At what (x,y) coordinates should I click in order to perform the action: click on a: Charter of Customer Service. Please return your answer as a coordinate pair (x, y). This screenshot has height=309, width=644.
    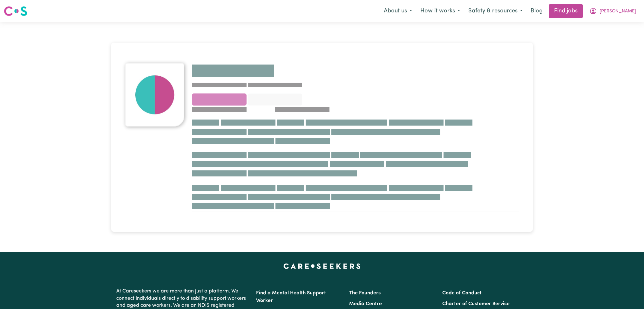
    Looking at the image, I should click on (476, 304).